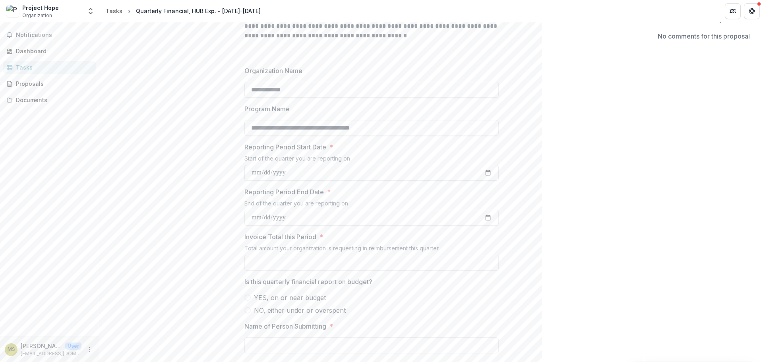 This screenshot has height=362, width=763. I want to click on button: Partners, so click(733, 11).